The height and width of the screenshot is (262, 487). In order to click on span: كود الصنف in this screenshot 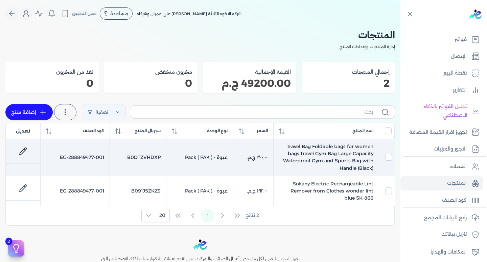, I will do `click(93, 131)`.